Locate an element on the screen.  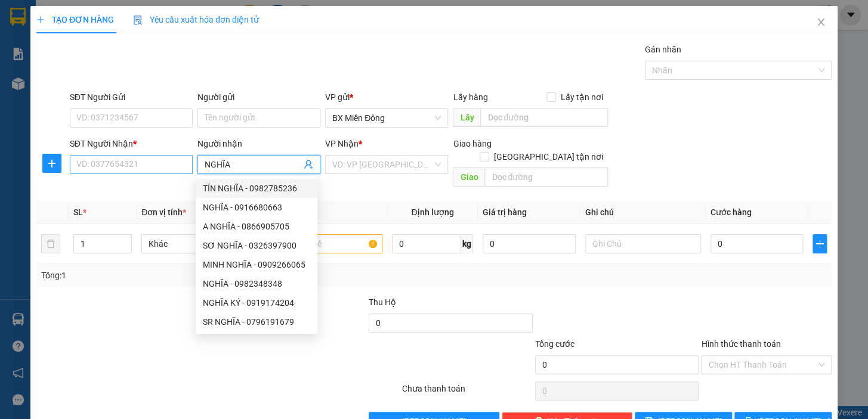
div: Người nhận is located at coordinates (259, 144).